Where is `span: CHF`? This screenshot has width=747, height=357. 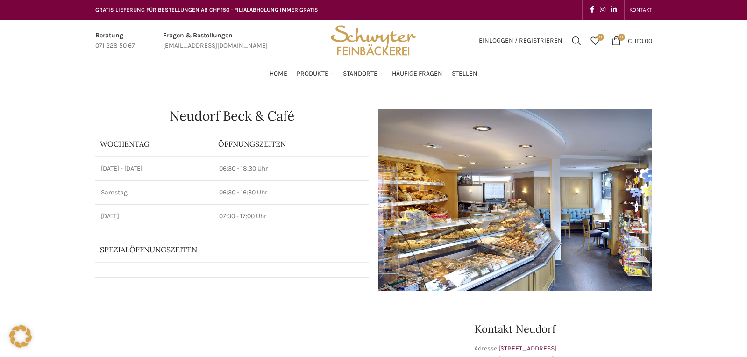
span: CHF is located at coordinates (633, 40).